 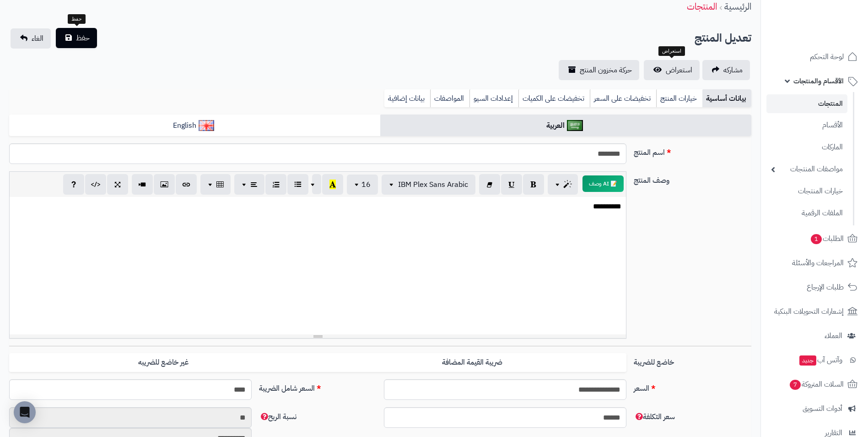 I want to click on label: ضريبة القيمة المضافة, so click(x=472, y=362).